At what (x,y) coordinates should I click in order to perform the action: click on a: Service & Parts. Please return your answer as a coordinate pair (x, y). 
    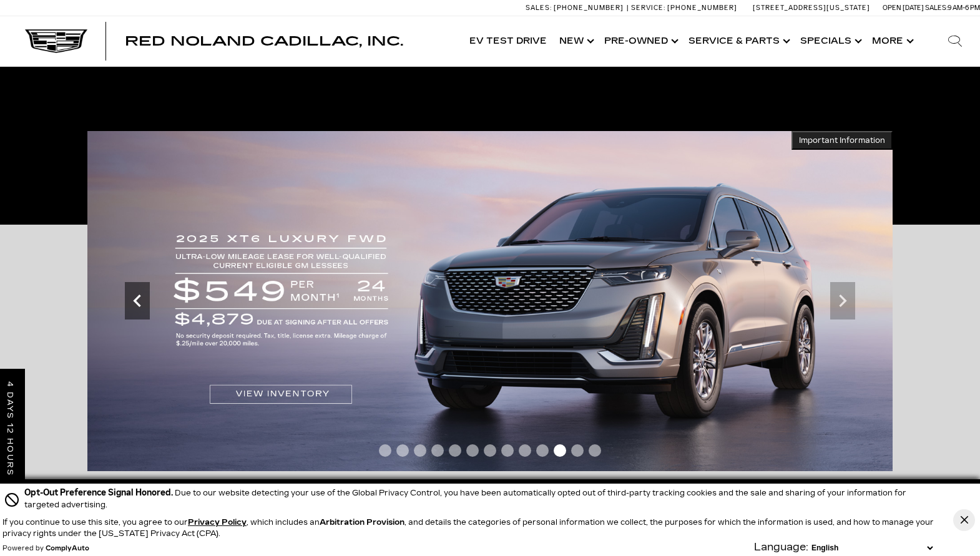
    Looking at the image, I should click on (738, 41).